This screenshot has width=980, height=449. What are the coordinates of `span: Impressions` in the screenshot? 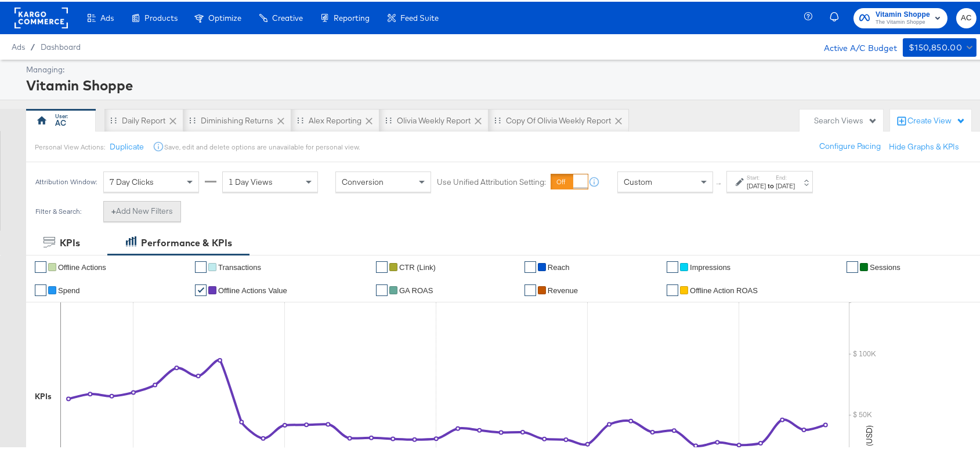 It's located at (710, 265).